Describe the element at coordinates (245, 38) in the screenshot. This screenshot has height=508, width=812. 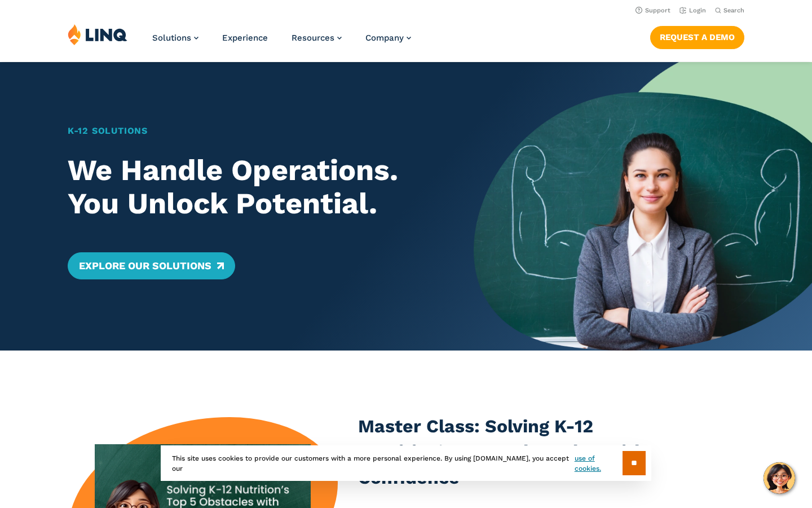
I see `span: Experience` at that location.